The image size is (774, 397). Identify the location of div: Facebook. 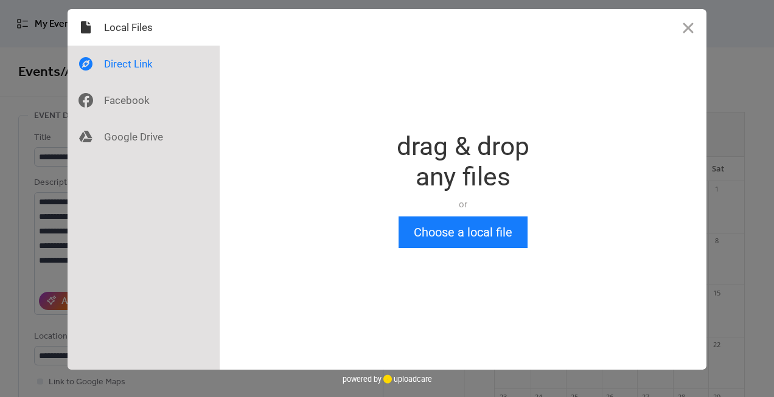
(144, 100).